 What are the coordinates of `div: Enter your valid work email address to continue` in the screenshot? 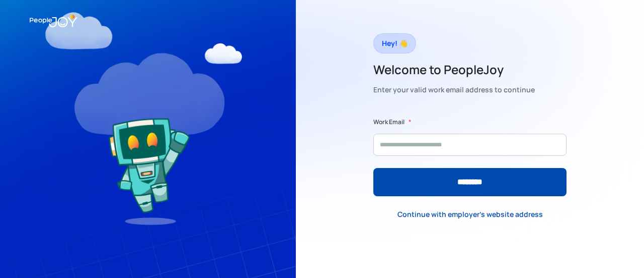 It's located at (454, 90).